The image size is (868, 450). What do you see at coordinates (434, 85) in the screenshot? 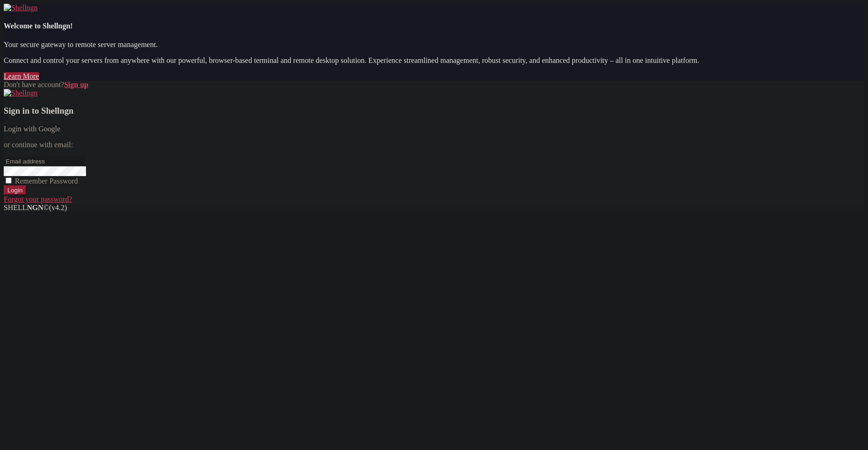
I see `div: Don't have account?` at bounding box center [434, 85].